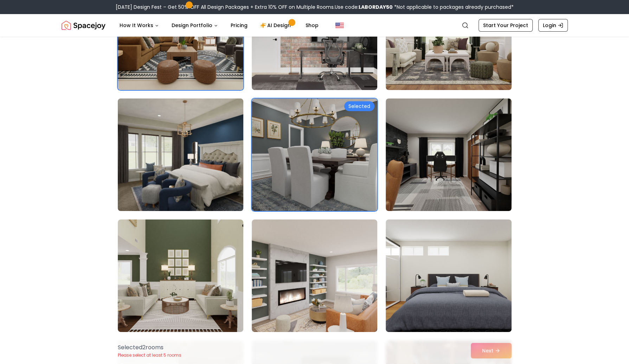 The height and width of the screenshot is (364, 629). Describe the element at coordinates (276, 25) in the screenshot. I see `a: AI Design` at that location.